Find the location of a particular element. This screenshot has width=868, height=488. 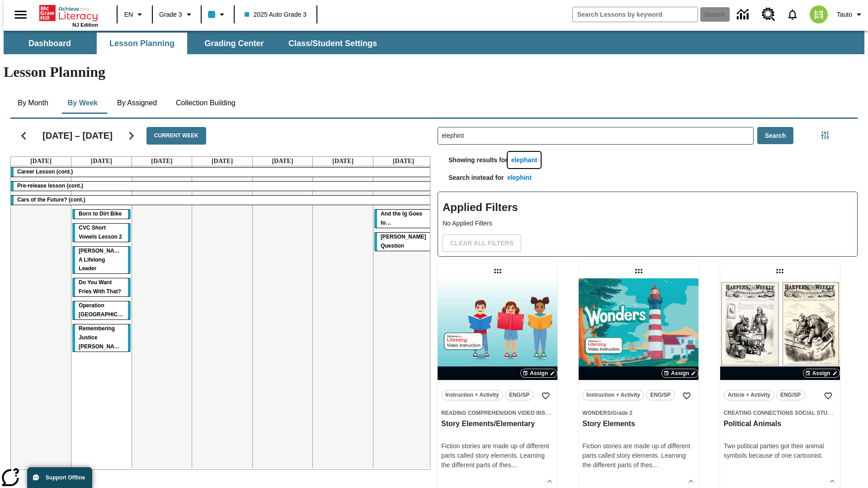

div: Home is located at coordinates (69, 15).